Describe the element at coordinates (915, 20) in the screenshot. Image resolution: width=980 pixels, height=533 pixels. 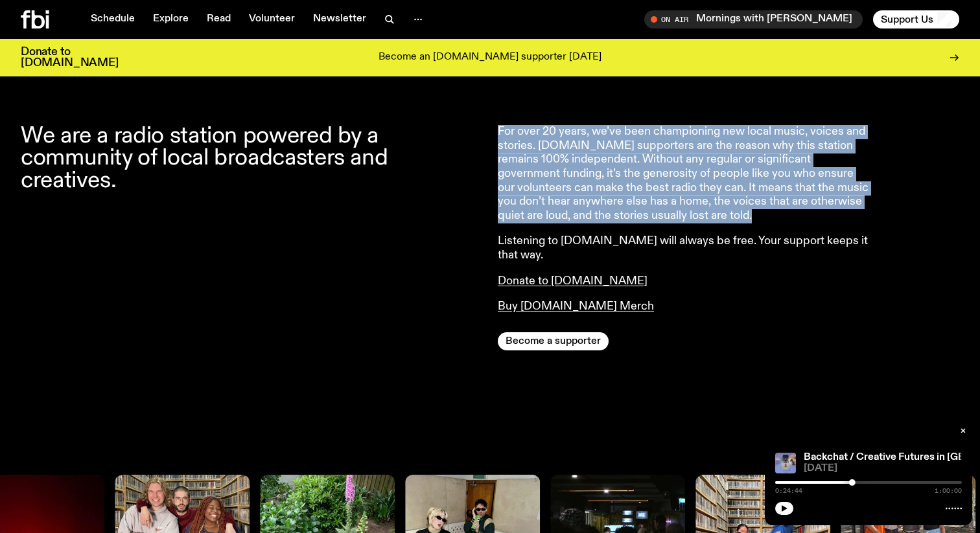
I see `button: Support Us` at that location.